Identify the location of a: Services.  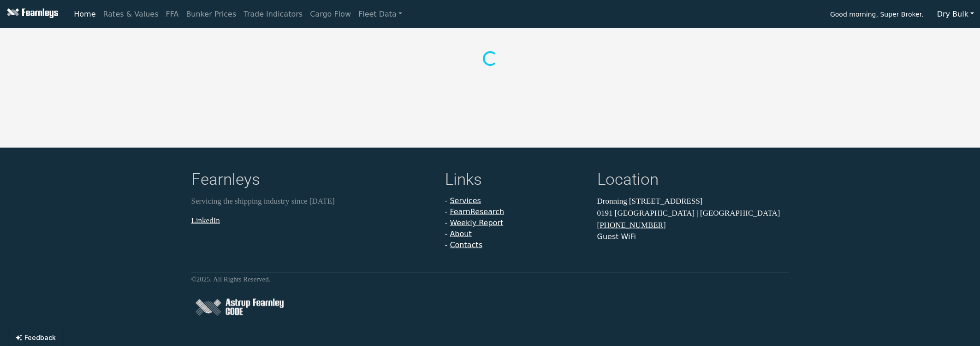
(465, 201).